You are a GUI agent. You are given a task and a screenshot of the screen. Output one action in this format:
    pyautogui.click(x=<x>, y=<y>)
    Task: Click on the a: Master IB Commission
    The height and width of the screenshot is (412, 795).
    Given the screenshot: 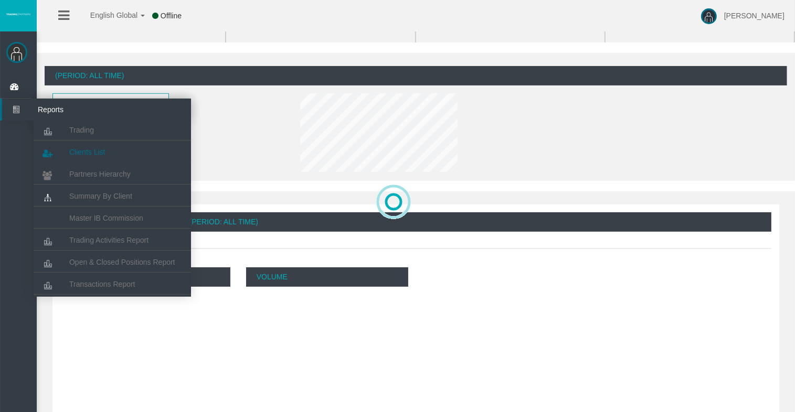 What is the action you would take?
    pyautogui.click(x=112, y=218)
    